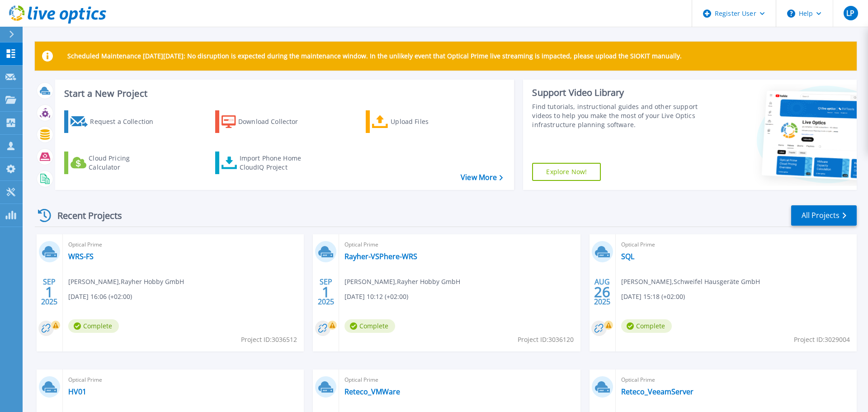 The width and height of the screenshot is (868, 412). I want to click on span: Project ID: 3036512, so click(269, 340).